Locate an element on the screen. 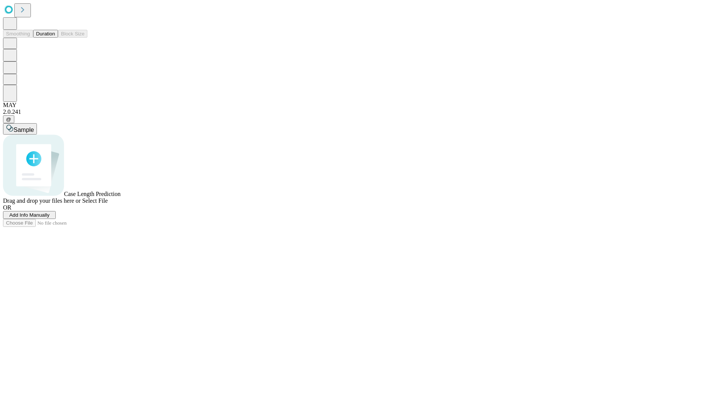 The height and width of the screenshot is (407, 723). button: Smoothing is located at coordinates (18, 34).